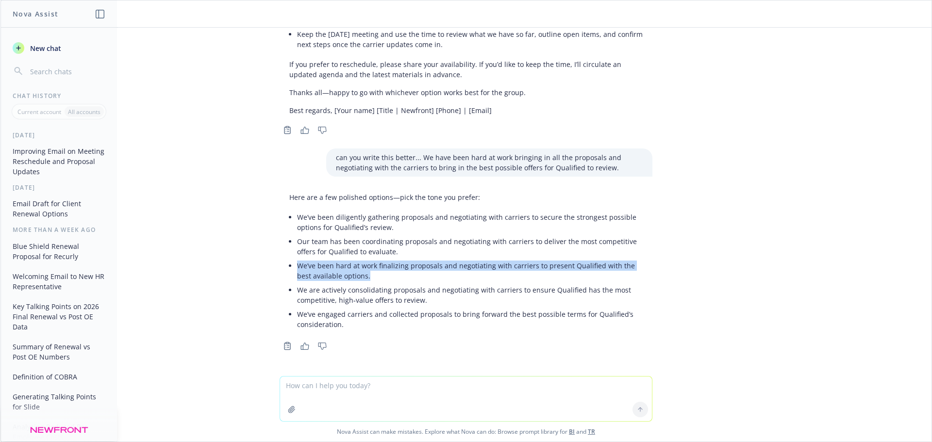  Describe the element at coordinates (59, 352) in the screenshot. I see `button: Summary of Renewal vs Post OE Numbers` at that location.